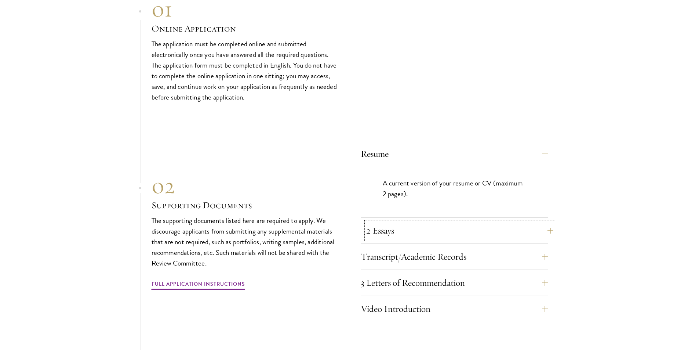 The width and height of the screenshot is (699, 350). I want to click on button: 2 Essays, so click(460, 230).